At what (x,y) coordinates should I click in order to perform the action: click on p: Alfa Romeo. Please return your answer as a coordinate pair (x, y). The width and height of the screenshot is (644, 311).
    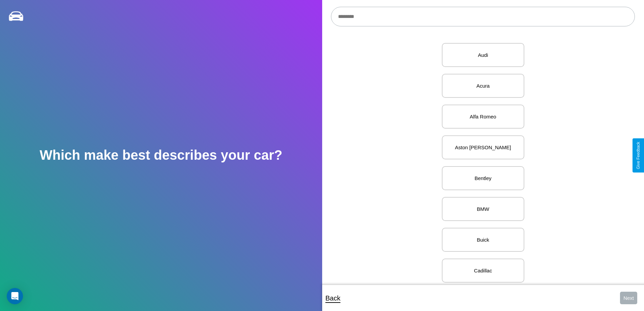
    Looking at the image, I should click on (483, 116).